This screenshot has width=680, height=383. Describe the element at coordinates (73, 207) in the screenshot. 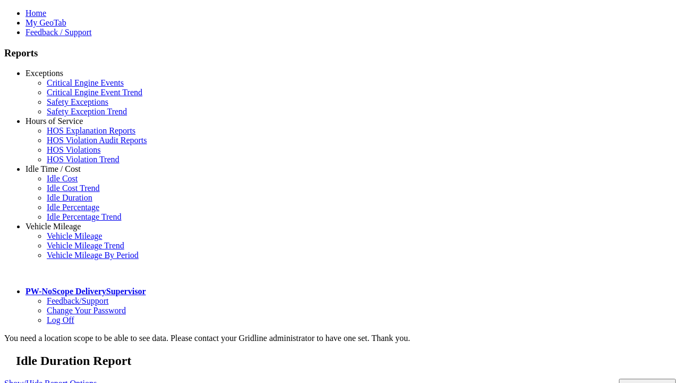

I see `a: Idle Percentage` at that location.